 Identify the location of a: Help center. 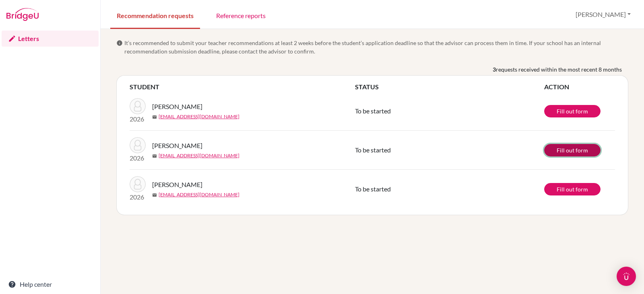
(50, 284).